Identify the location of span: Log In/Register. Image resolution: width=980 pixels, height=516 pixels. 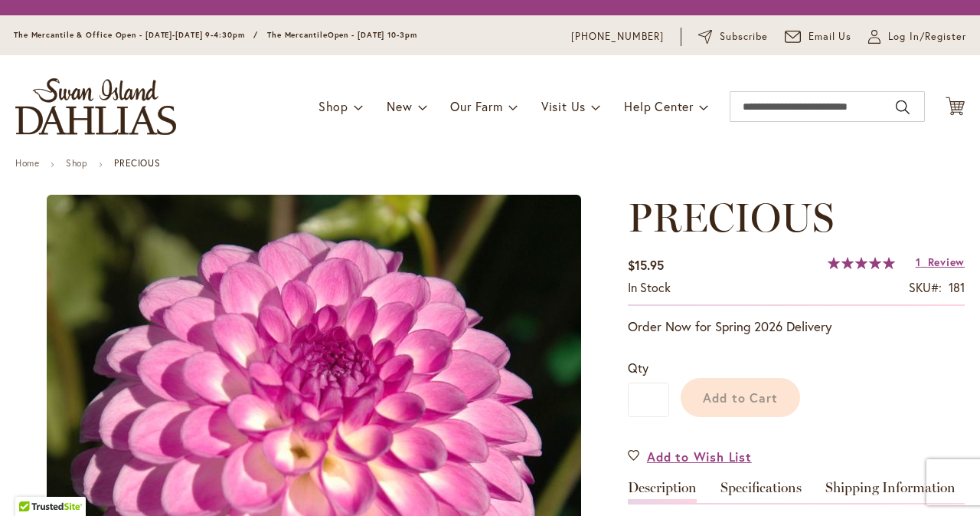
(927, 37).